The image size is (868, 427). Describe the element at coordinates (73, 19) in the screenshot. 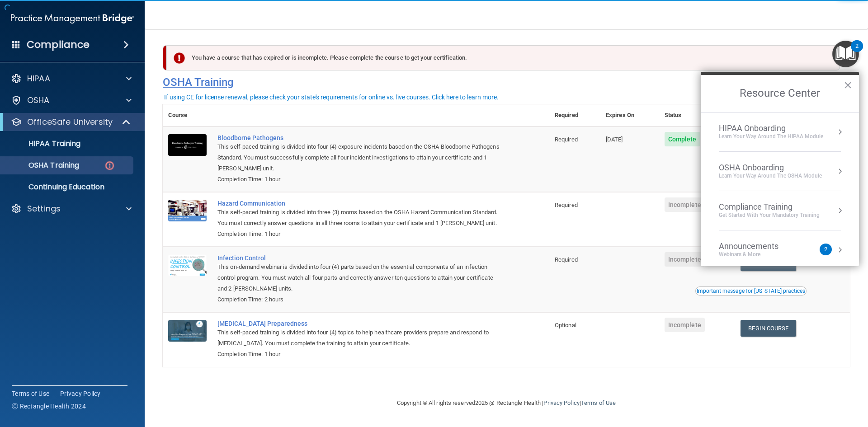

I see `img: PMB logo` at that location.